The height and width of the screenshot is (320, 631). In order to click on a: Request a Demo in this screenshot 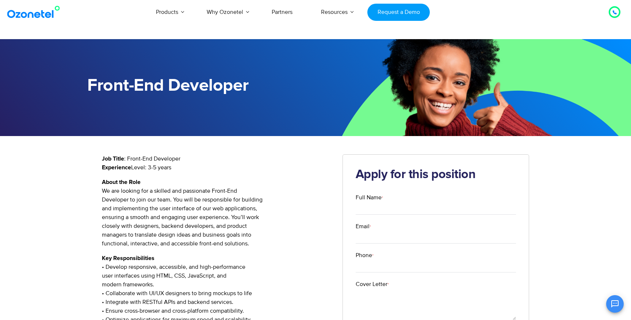, I will do `click(399, 12)`.